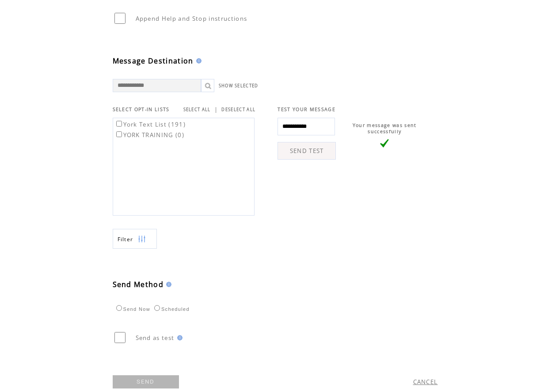 The height and width of the screenshot is (392, 559). Describe the element at coordinates (149, 135) in the screenshot. I see `label: YORK TRAINING (0)` at that location.